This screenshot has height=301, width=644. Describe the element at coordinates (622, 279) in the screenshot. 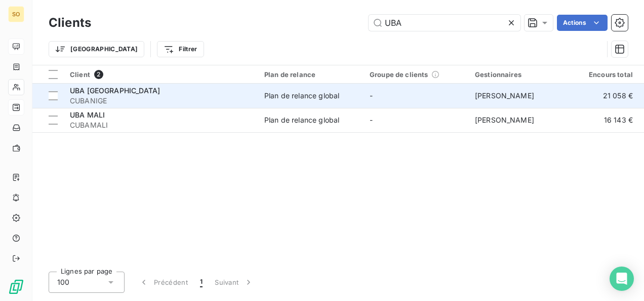

I see `div: Open Intercom Messenger` at that location.